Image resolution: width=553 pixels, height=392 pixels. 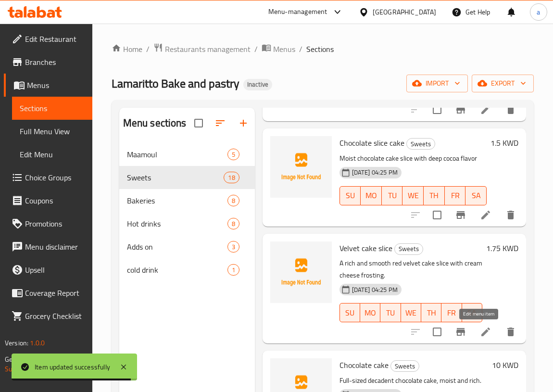 I want to click on div: Bakeries8, so click(x=187, y=200).